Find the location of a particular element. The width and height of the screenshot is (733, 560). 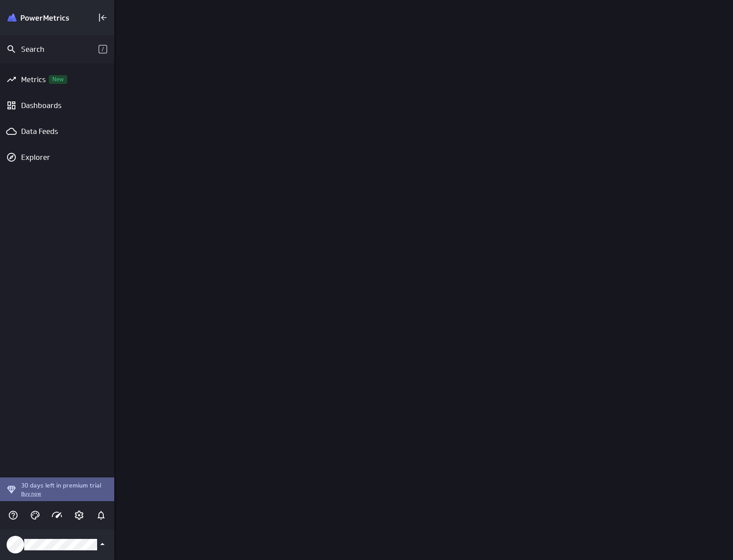

svg: Usage is located at coordinates (57, 515).